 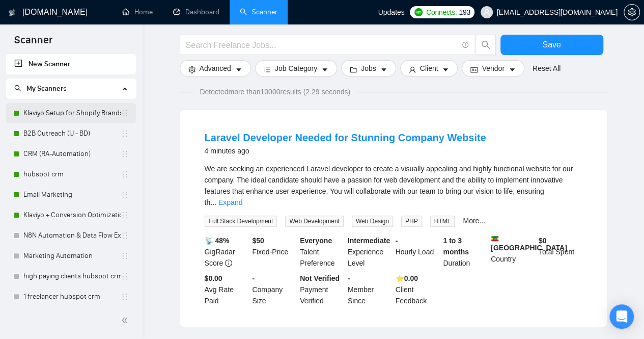 What do you see at coordinates (622, 317) in the screenshot?
I see `div: Open Intercom Messenger` at bounding box center [622, 317].